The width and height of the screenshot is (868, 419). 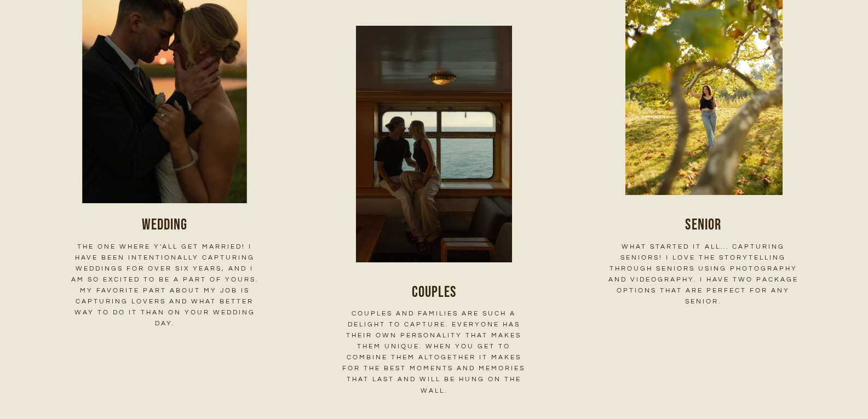 What do you see at coordinates (434, 144) in the screenshot?
I see `img: A couple sharing an intimate moment in a grassy meadow with mountains in the background at sunset.` at bounding box center [434, 144].